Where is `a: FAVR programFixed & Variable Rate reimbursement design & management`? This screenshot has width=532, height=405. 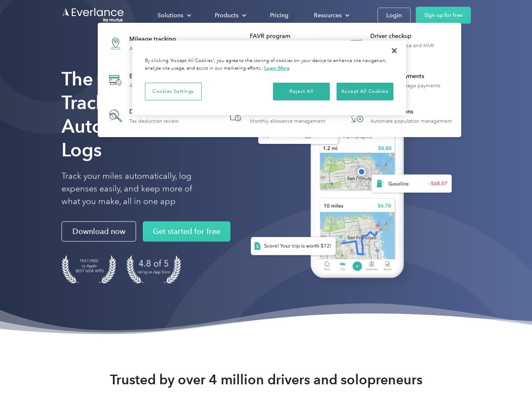
a: FAVR programFixed & Variable Rate reimbursement design & management is located at coordinates (279, 43).